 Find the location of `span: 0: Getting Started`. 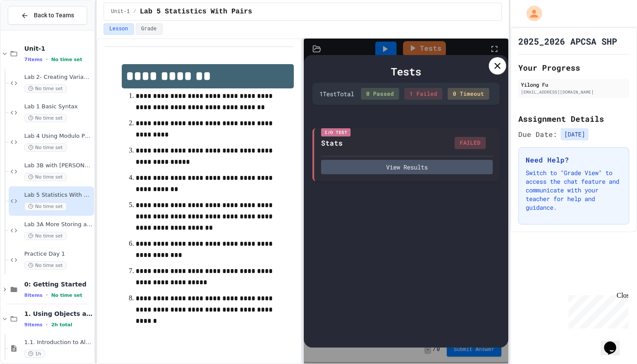

span: 0: Getting Started is located at coordinates (58, 284).